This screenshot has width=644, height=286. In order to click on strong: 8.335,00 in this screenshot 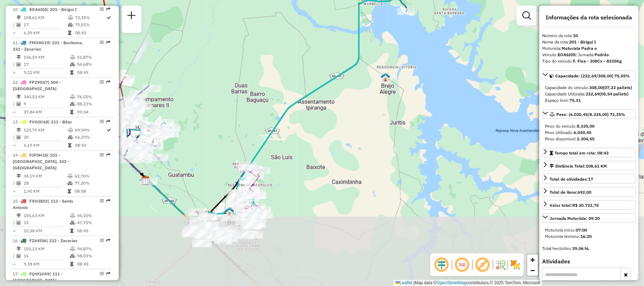, I will do `click(586, 126)`.